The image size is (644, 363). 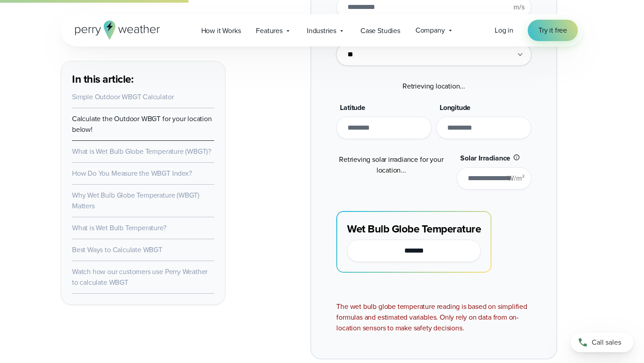 What do you see at coordinates (142, 124) in the screenshot?
I see `a: Calculate the Outdoor WBGT for your location below!` at bounding box center [142, 124].